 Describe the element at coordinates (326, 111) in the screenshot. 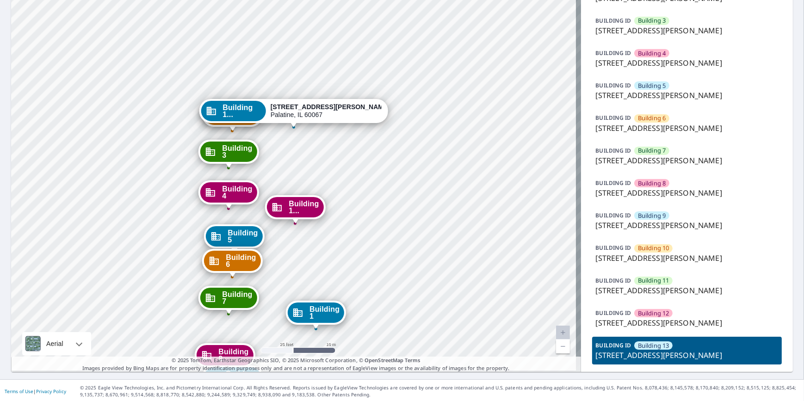

I see `div: Palatine, IL 60067` at that location.